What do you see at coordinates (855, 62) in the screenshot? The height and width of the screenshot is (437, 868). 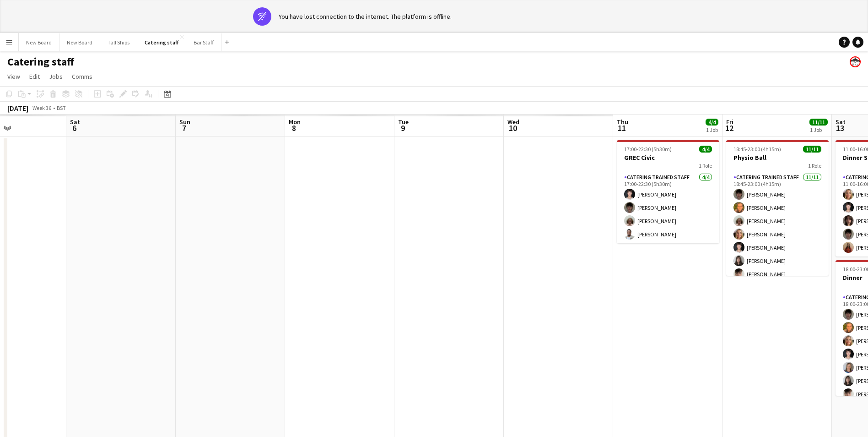 I see `app-user-avatar: Beach Ballroom` at bounding box center [855, 62].